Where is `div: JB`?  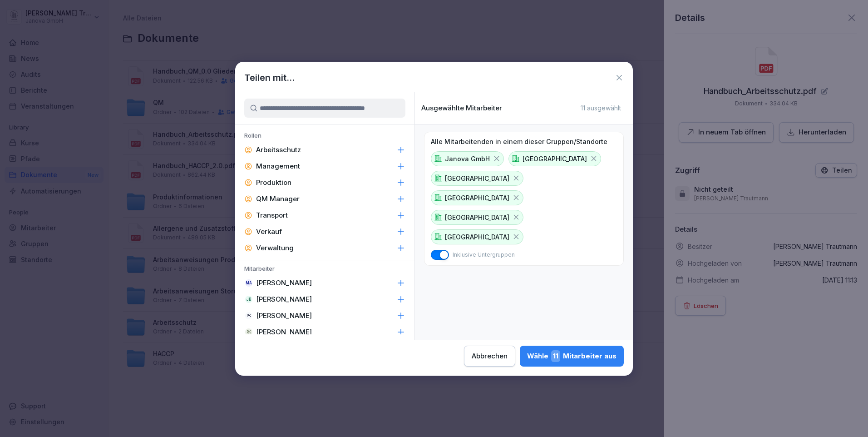
div: JB is located at coordinates (248, 299).